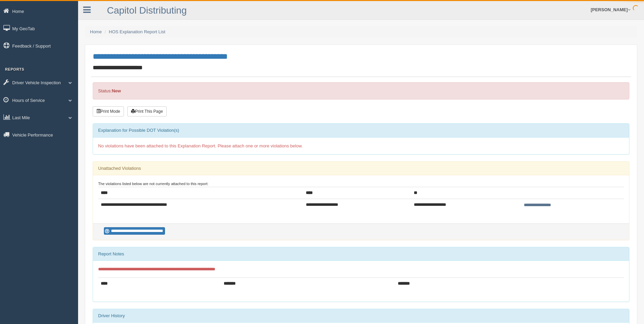 The image size is (644, 324). What do you see at coordinates (361, 315) in the screenshot?
I see `div: Driver History` at bounding box center [361, 315].